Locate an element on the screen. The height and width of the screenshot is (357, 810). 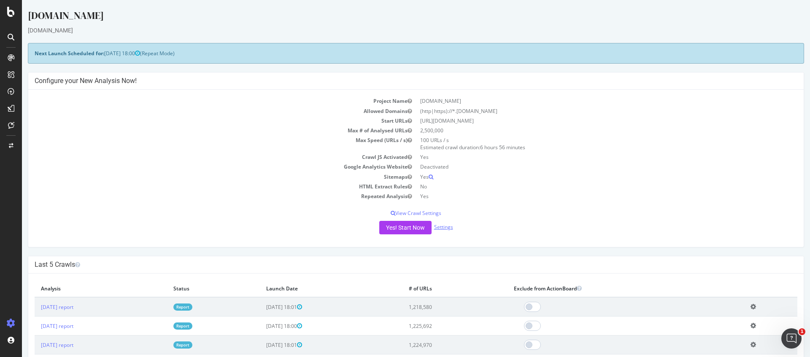
td: Repeated Analysis is located at coordinates (203, 196).